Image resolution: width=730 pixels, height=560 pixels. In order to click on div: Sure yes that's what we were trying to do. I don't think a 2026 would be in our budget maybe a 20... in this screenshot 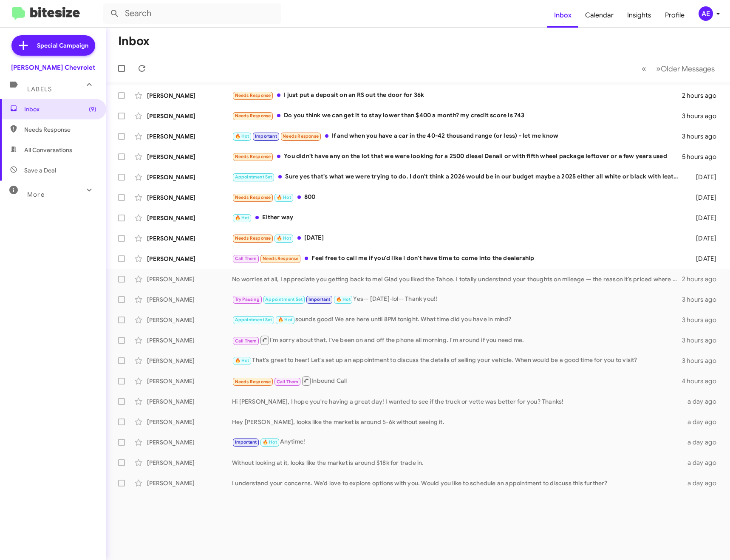, I will do `click(458, 176)`.